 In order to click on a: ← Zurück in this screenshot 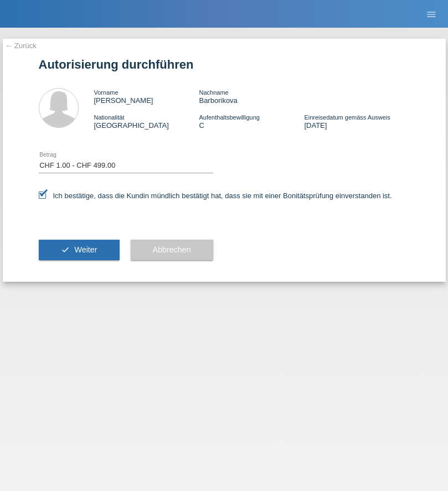, I will do `click(21, 45)`.